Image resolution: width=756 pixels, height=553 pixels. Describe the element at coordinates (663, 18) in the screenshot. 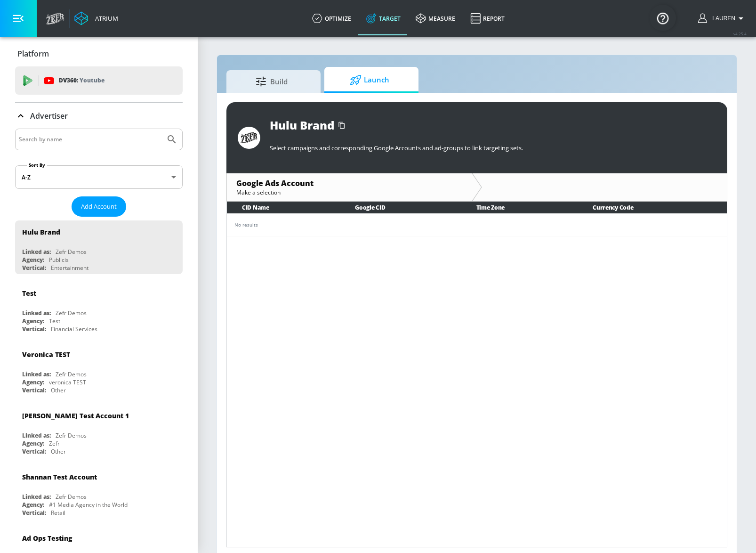

I see `button: Open Resource Center` at that location.